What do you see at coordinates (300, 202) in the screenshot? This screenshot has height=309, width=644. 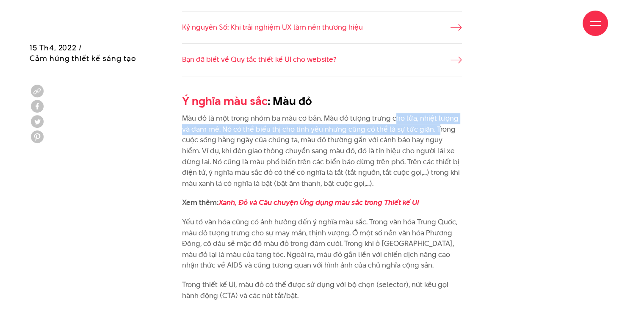 I see `strong: Xem thêm:` at bounding box center [300, 202].